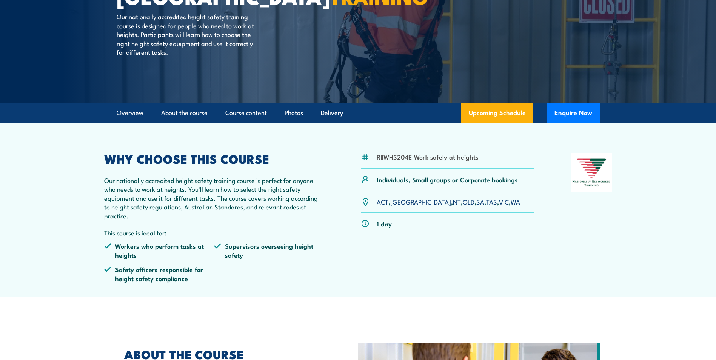  I want to click on a: TAS, so click(492, 202).